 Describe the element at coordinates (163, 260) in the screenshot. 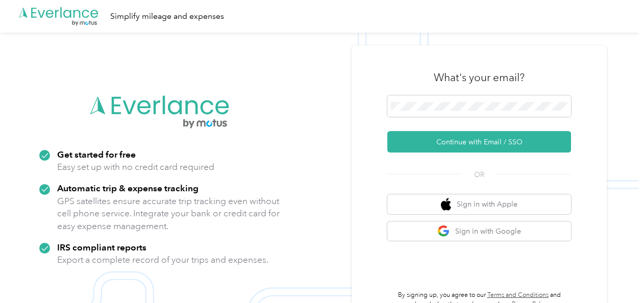

I see `p: Export a complete record of your trips and expenses.` at that location.